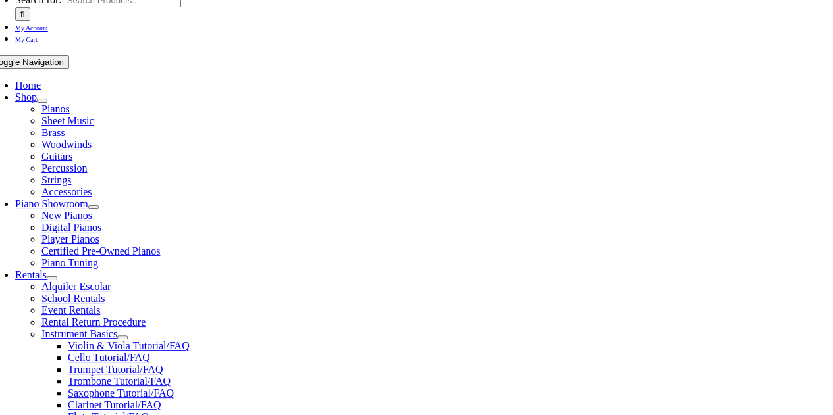 The height and width of the screenshot is (415, 833). I want to click on a: Violin & Viola Tutorial/FAQ, so click(128, 346).